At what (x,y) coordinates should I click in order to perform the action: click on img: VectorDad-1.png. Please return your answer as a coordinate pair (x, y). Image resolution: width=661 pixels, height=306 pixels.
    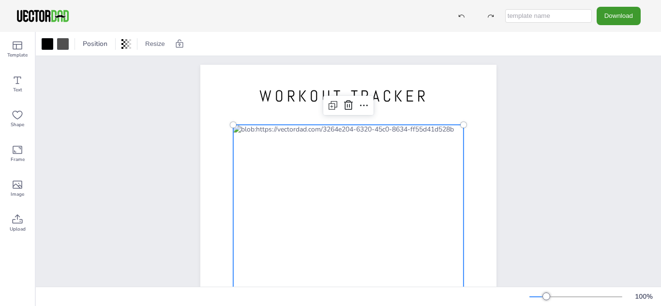
    Looking at the image, I should click on (43, 16).